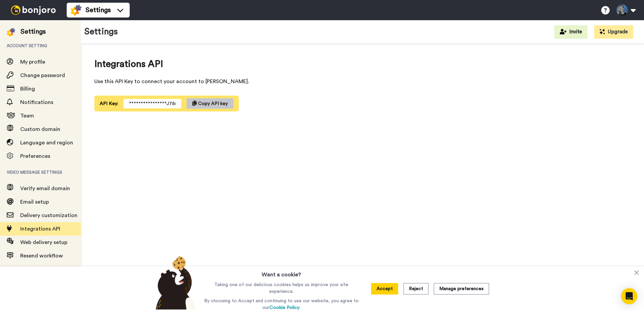 The height and width of the screenshot is (311, 644). What do you see at coordinates (40, 130) in the screenshot?
I see `span: Custom domain` at bounding box center [40, 130].